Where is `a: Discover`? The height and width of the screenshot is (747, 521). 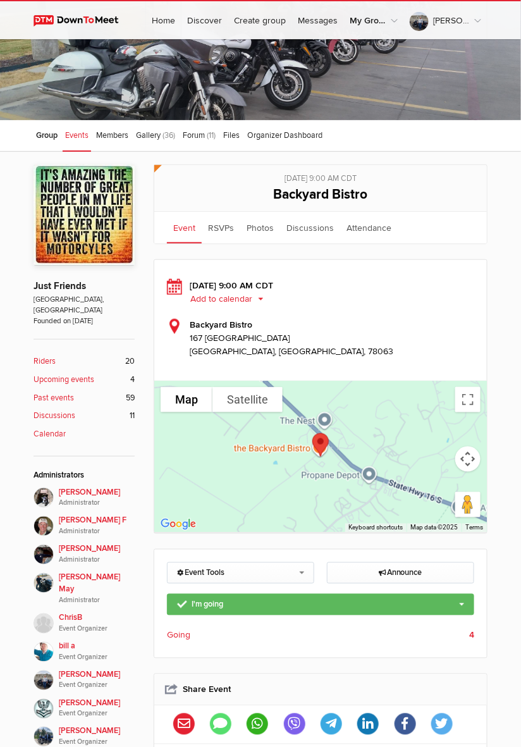
a: Discover is located at coordinates (204, 20).